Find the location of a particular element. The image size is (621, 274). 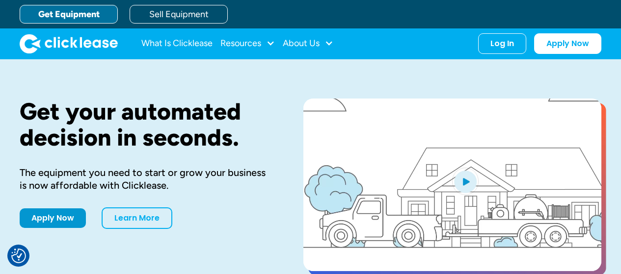

a: Get Equipment is located at coordinates (69, 14).